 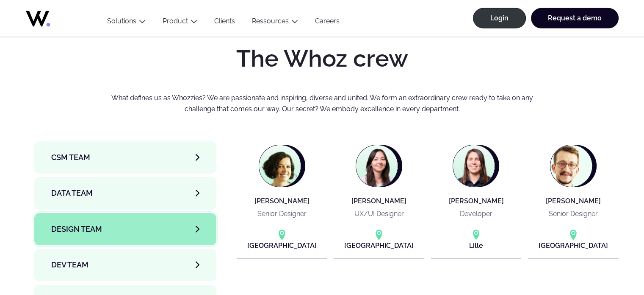 What do you see at coordinates (180, 22) in the screenshot?
I see `button: Product` at bounding box center [180, 22].